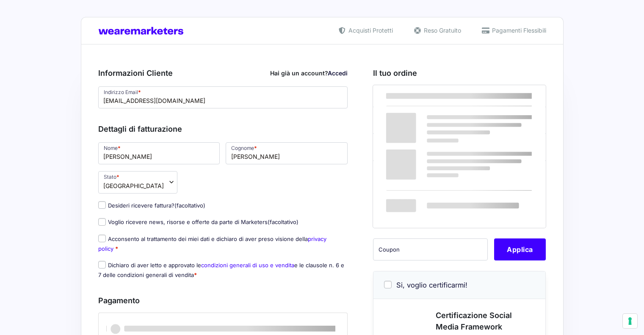 Image resolution: width=644 pixels, height=335 pixels. What do you see at coordinates (517, 30) in the screenshot?
I see `span: Pagamenti Flessibili` at bounding box center [517, 30].